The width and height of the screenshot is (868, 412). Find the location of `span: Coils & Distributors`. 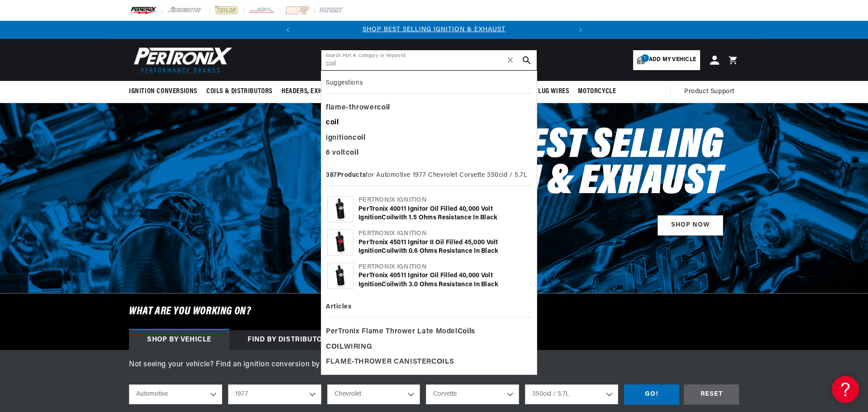

span: Coils & Distributors is located at coordinates (240, 91).